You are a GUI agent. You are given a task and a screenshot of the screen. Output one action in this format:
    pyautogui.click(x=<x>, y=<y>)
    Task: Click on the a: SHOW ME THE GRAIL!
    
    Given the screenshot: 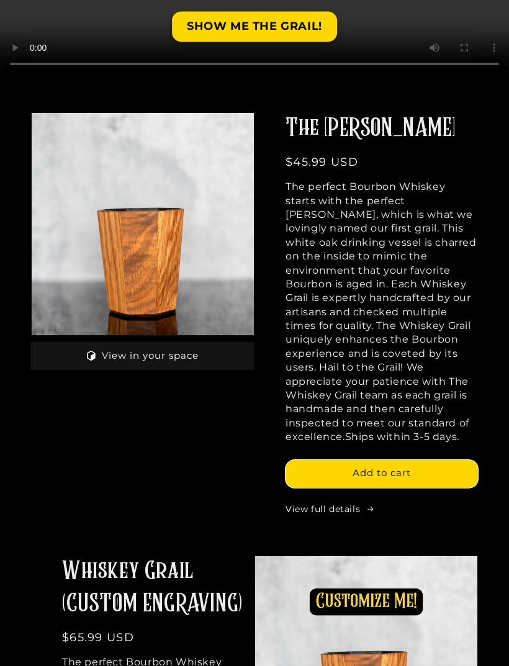 What is the action you would take?
    pyautogui.click(x=254, y=26)
    